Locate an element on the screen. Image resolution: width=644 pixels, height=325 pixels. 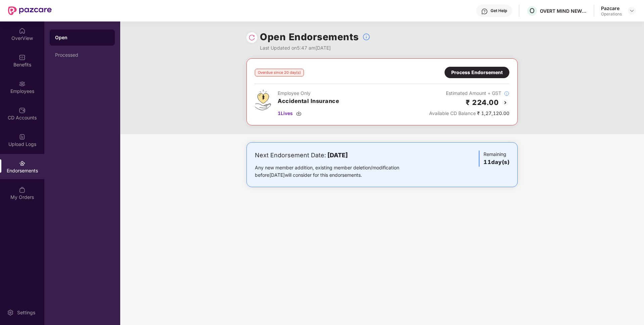
img: svg+xml;base64,PHN2ZyBpZD0iQmFjay0yMHgyMCIgeG1sbnM9Imh0dHA6Ly93d3cudzMub3JnLzIwMDAvc3ZnIiB3aWR0aD... is located at coordinates (505, 102).